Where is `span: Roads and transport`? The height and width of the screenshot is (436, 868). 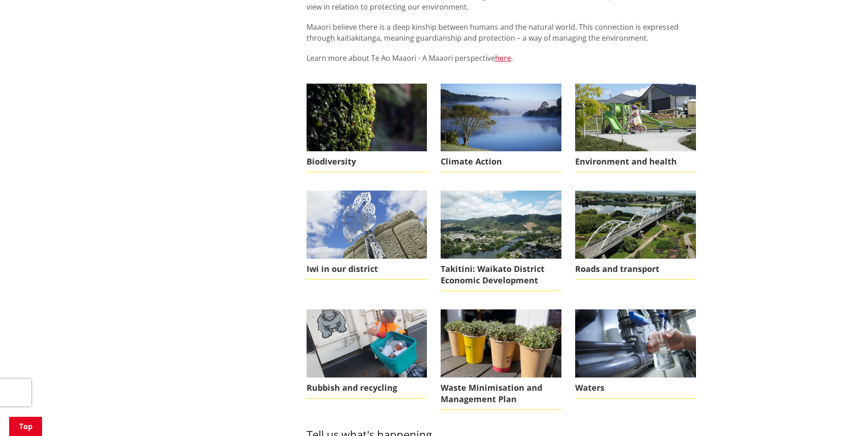
span: Roads and transport is located at coordinates (636, 269).